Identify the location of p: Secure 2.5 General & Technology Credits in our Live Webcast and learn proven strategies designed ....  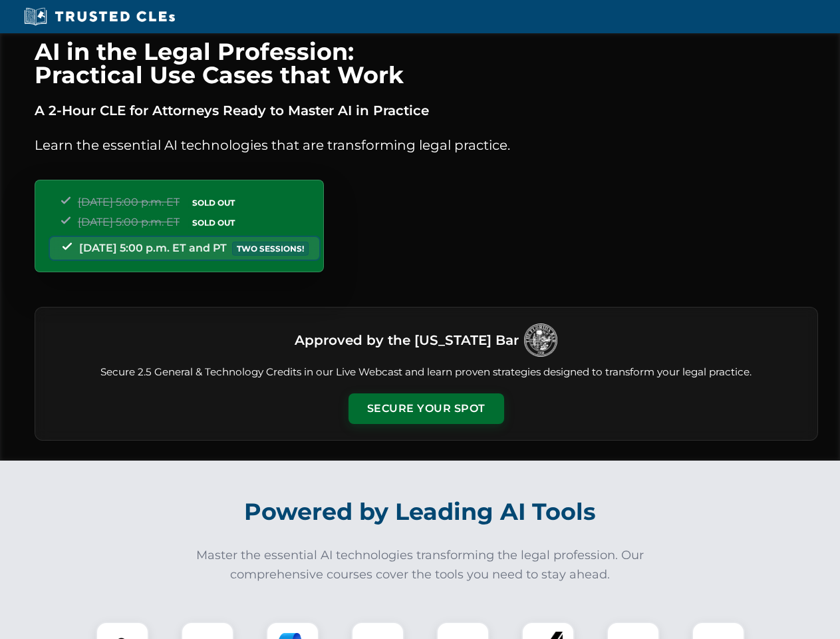
(426, 372).